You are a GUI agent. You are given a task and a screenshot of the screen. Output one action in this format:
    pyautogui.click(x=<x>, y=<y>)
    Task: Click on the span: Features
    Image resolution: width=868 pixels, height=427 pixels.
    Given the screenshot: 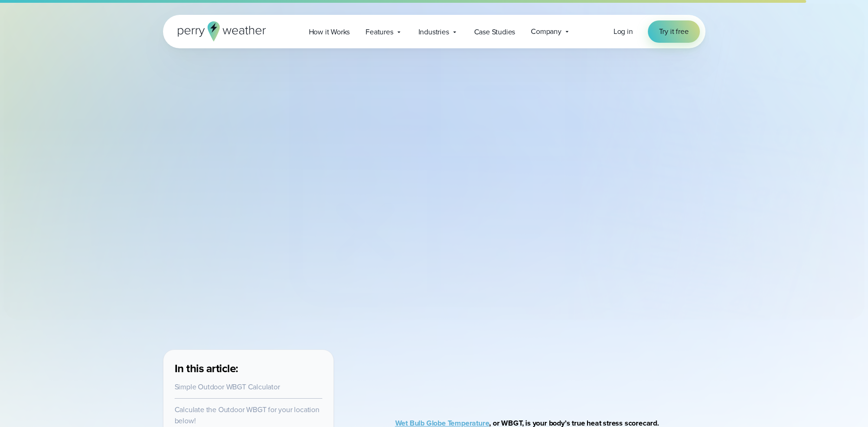 What is the action you would take?
    pyautogui.click(x=379, y=32)
    